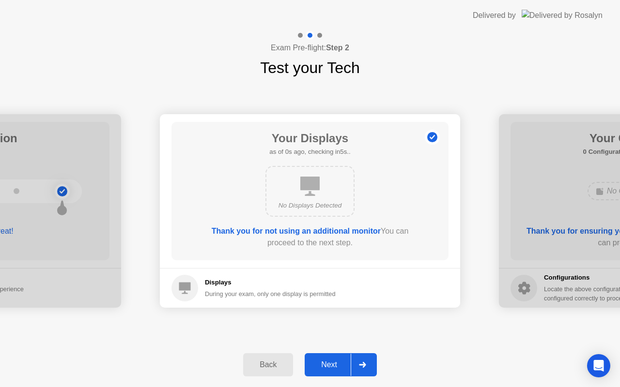 The image size is (620, 387). Describe the element at coordinates (268, 365) in the screenshot. I see `button: Back` at that location.